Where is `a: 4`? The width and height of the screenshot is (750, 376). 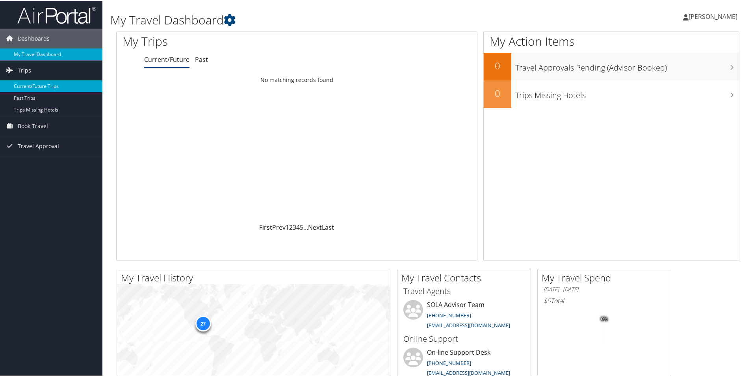
a: 4 is located at coordinates (298, 226).